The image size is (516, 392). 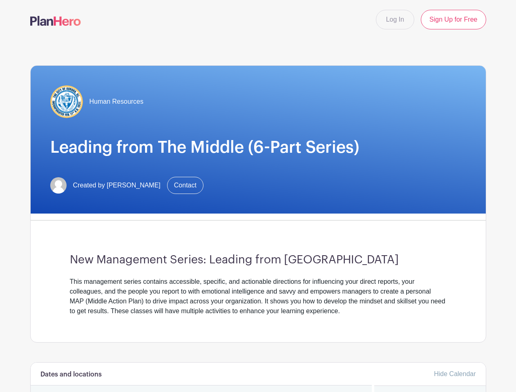 I want to click on h1: Leading from The Middle (6-Part Series), so click(x=258, y=148).